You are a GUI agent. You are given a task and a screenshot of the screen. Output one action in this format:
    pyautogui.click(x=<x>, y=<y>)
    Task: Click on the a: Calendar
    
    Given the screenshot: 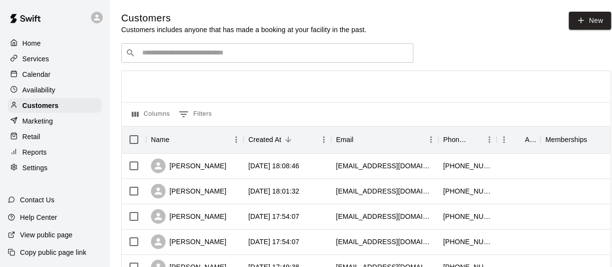 What is the action you would take?
    pyautogui.click(x=55, y=74)
    